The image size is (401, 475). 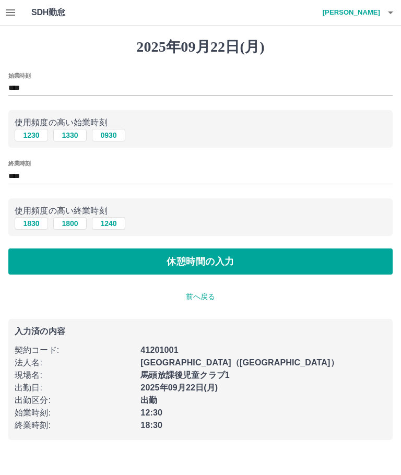 What do you see at coordinates (74, 350) in the screenshot?
I see `p: 契約コード :` at bounding box center [74, 350].